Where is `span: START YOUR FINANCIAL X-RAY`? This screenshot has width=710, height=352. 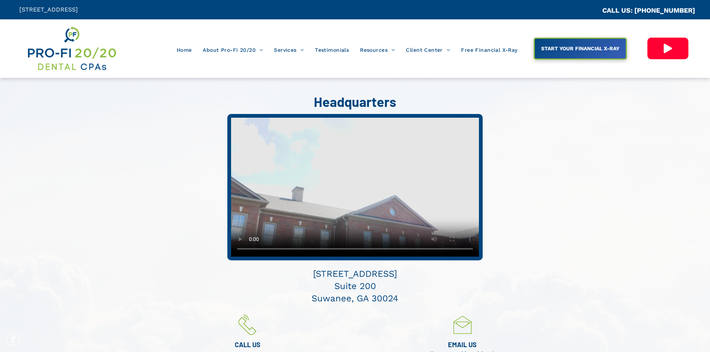
span: START YOUR FINANCIAL X-RAY is located at coordinates (580, 48).